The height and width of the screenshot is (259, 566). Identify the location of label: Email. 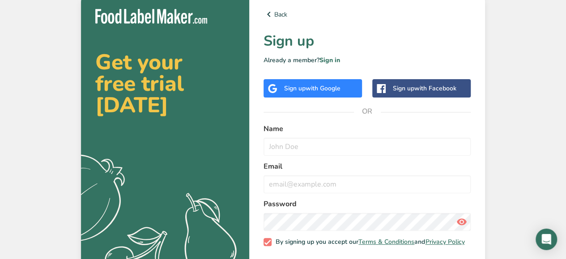
(367, 167).